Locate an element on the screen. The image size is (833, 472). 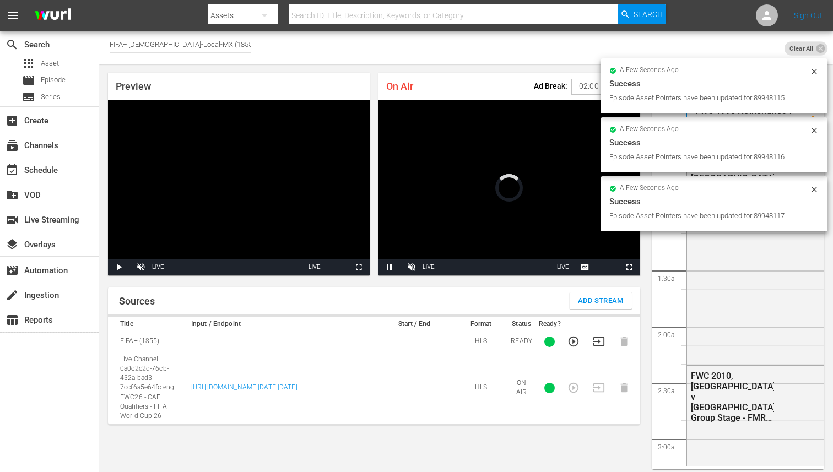
span: Automation is located at coordinates (12, 270).